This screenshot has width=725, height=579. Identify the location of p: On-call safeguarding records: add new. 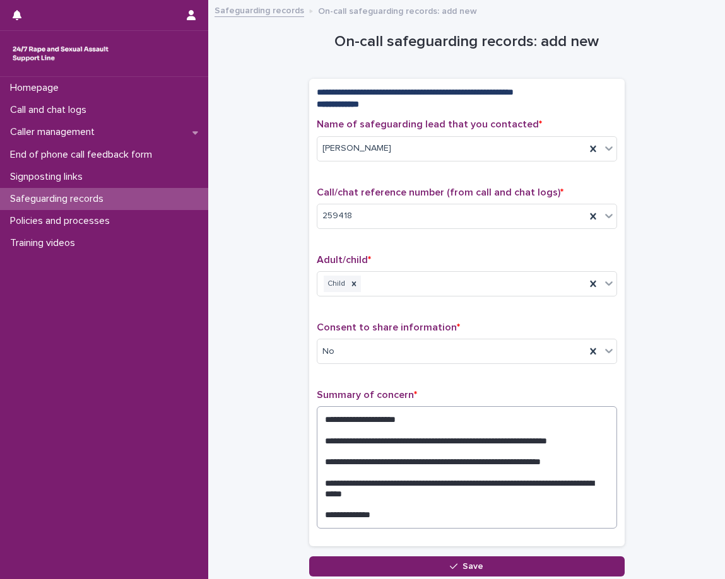
(397, 10).